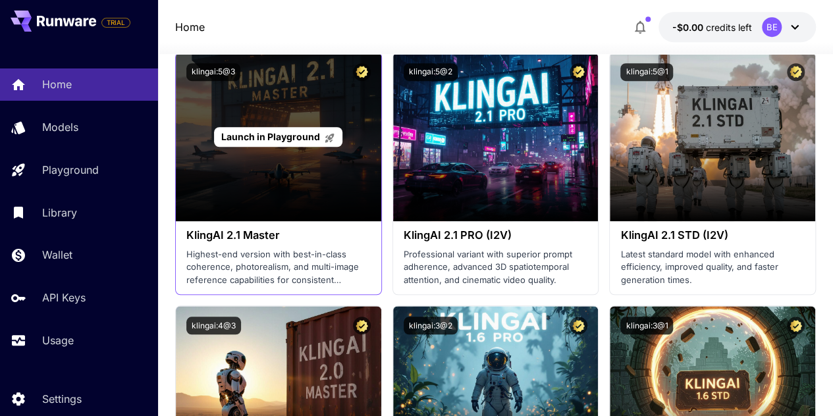 This screenshot has width=833, height=416. What do you see at coordinates (431, 325) in the screenshot?
I see `button: klingai:3@2` at bounding box center [431, 325].